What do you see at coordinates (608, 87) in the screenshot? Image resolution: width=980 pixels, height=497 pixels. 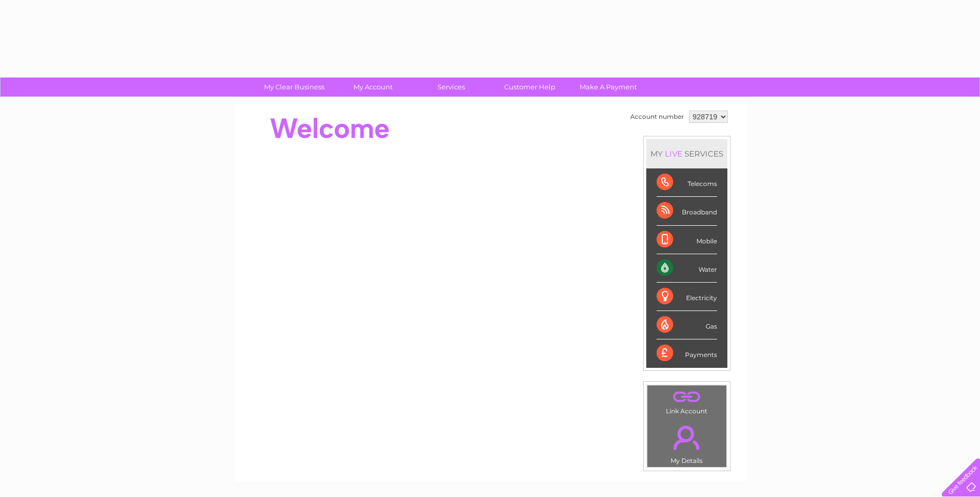 I see `a: Make A Payment` at bounding box center [608, 87].